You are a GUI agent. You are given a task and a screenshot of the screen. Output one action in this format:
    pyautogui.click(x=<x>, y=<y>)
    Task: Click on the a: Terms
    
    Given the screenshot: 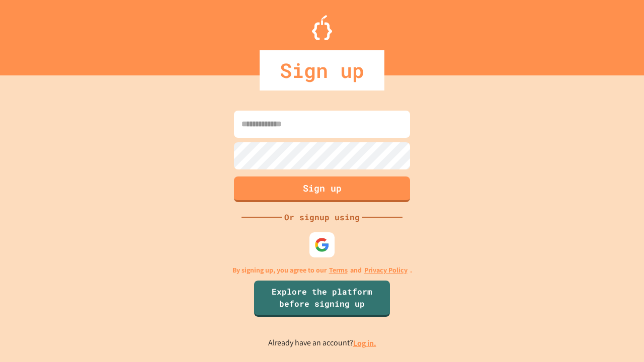 What is the action you would take?
    pyautogui.click(x=338, y=270)
    